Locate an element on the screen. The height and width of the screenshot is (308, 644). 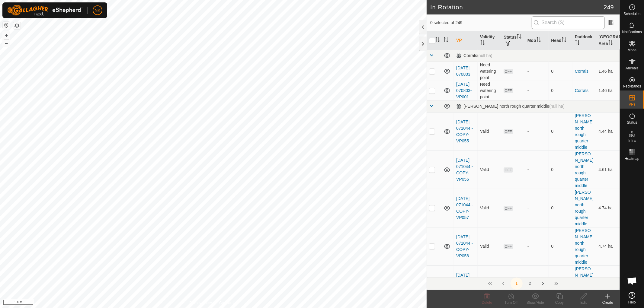
span: VPs is located at coordinates (632, 104).